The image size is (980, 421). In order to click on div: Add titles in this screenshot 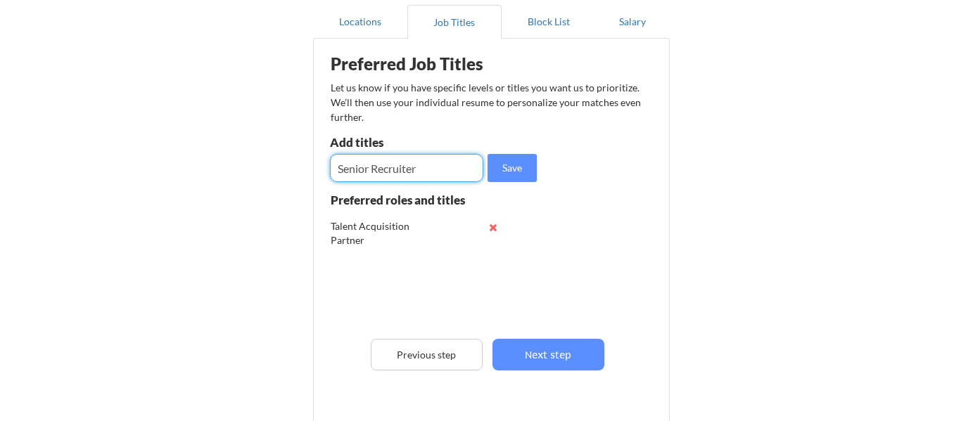, I will do `click(405, 142)`.